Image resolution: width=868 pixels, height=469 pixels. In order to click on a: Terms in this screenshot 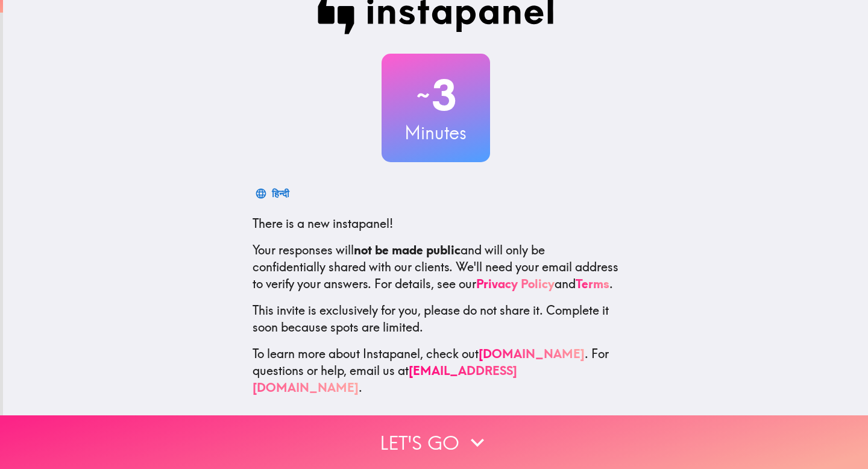, I will do `click(593, 283)`.